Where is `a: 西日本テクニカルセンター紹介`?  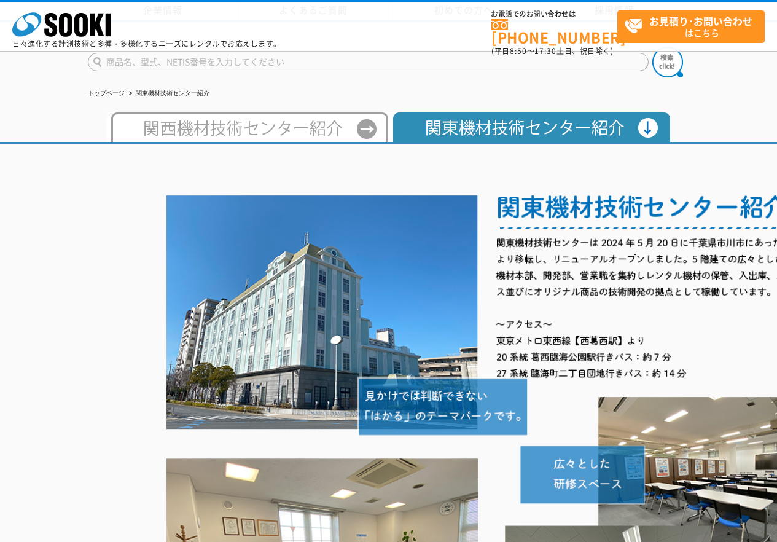
a: 西日本テクニカルセンター紹介 is located at coordinates (247, 134).